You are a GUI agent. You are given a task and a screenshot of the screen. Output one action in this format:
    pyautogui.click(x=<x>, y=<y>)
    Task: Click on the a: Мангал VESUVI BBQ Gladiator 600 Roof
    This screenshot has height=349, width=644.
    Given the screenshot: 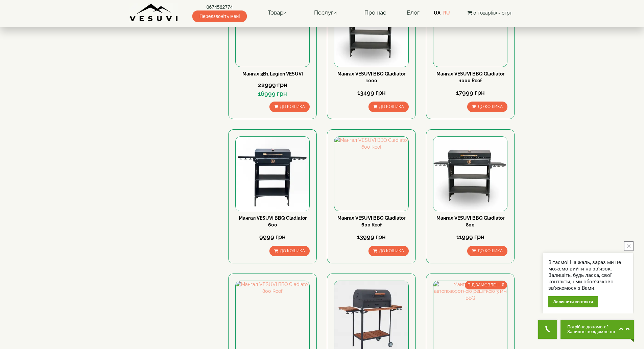 What is the action you would take?
    pyautogui.click(x=371, y=221)
    